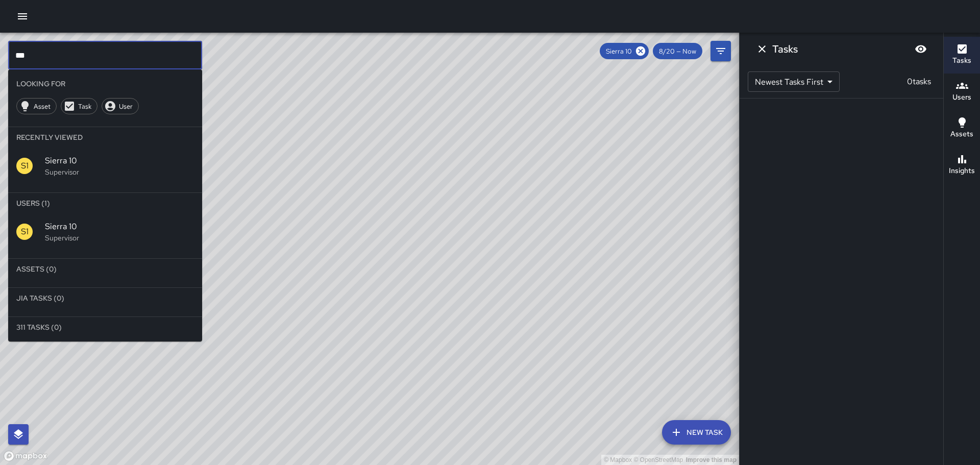 The image size is (980, 465). I want to click on h6: Users, so click(961, 97).